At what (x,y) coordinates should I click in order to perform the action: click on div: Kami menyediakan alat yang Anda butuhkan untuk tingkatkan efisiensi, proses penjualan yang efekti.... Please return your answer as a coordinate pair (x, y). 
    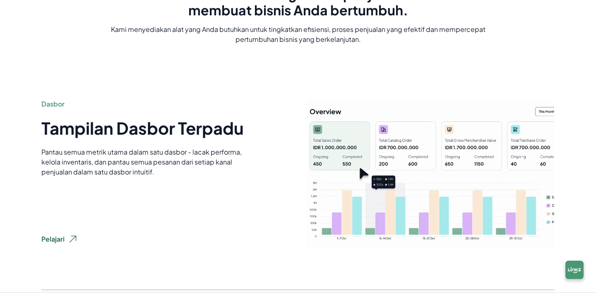
    Looking at the image, I should click on (298, 34).